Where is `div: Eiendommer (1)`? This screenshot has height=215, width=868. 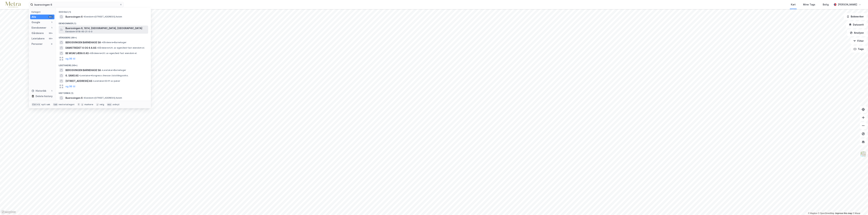
div: Eiendommer (1) is located at coordinates (103, 23).